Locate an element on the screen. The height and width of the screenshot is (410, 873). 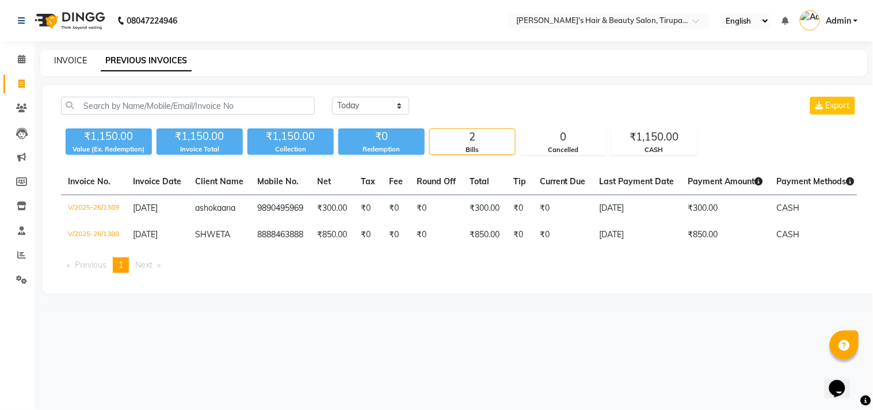
td: V/2025-26/1389 is located at coordinates (93, 208).